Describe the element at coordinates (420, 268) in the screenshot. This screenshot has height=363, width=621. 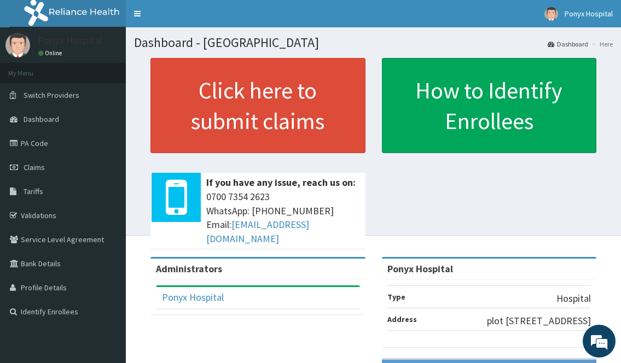
I see `strong: Ponyx Hospital` at that location.